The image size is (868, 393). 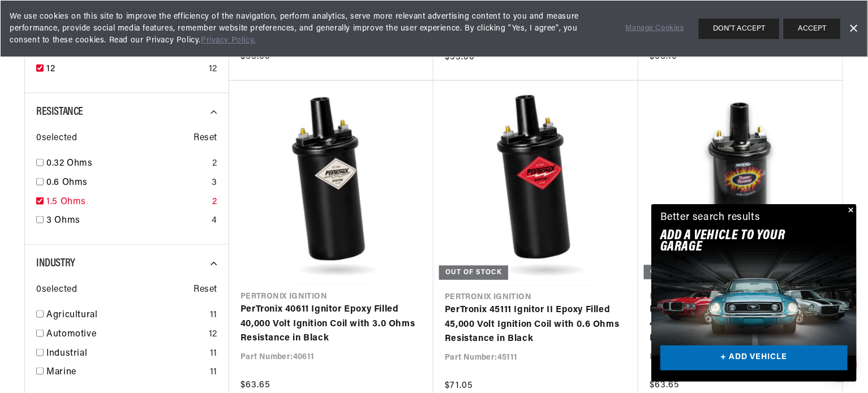 What do you see at coordinates (740, 324) in the screenshot?
I see `a: PerTronix 40111 Ignitor Epoxy Filled 40,000 Volt Ignition Coil with 1.5 Ohms Resistance in Black` at bounding box center [740, 324].